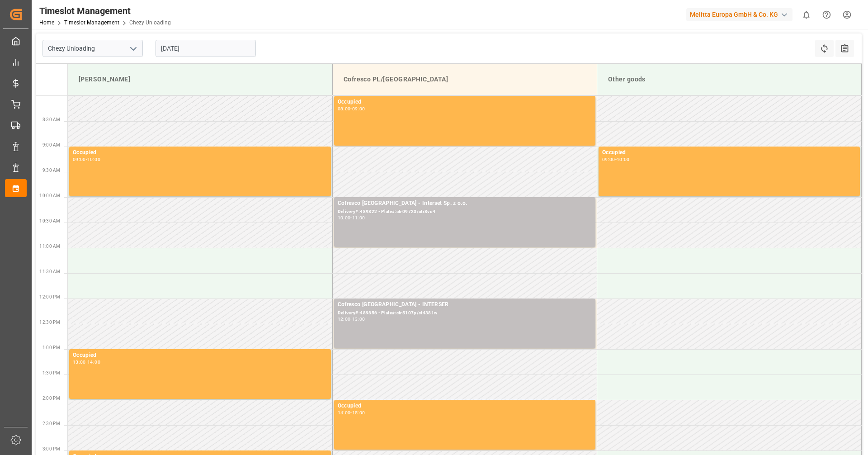  What do you see at coordinates (92, 23) in the screenshot?
I see `a: Timeslot Management` at bounding box center [92, 23].